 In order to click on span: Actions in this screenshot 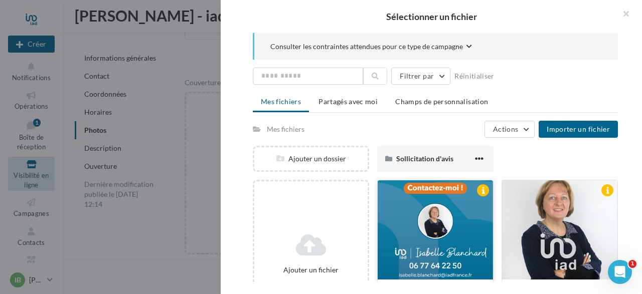, I will do `click(505, 129)`.